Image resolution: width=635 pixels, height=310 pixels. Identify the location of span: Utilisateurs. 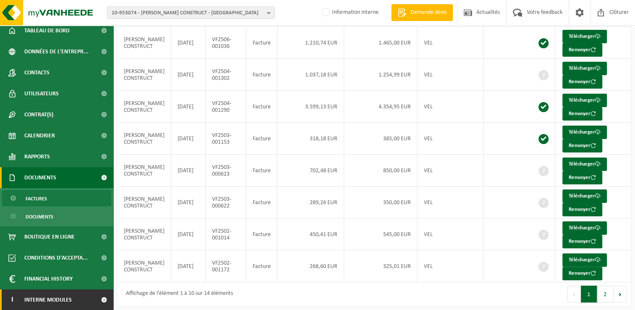
(42, 94).